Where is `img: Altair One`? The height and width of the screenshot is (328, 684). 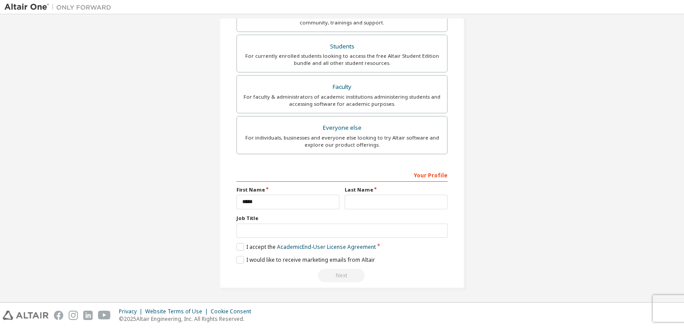
img: Altair One is located at coordinates (60, 7).